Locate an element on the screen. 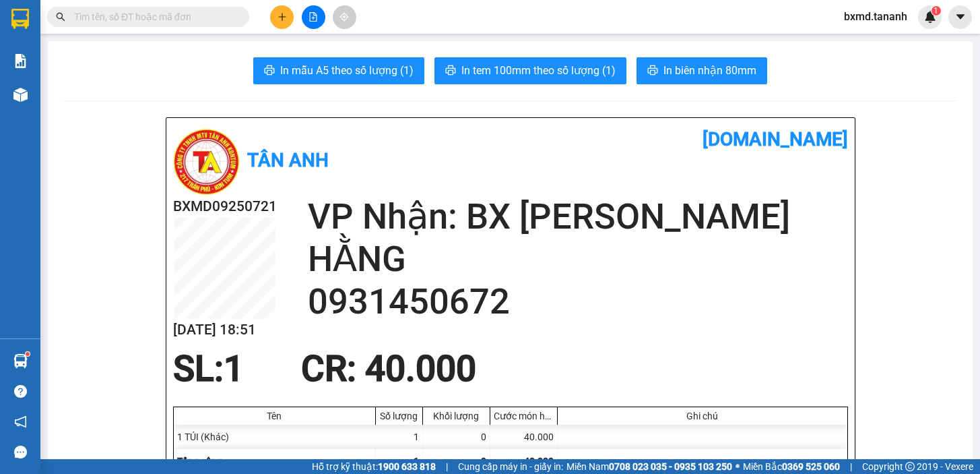 This screenshot has height=474, width=980. strong: 1900 633 818 is located at coordinates (407, 466).